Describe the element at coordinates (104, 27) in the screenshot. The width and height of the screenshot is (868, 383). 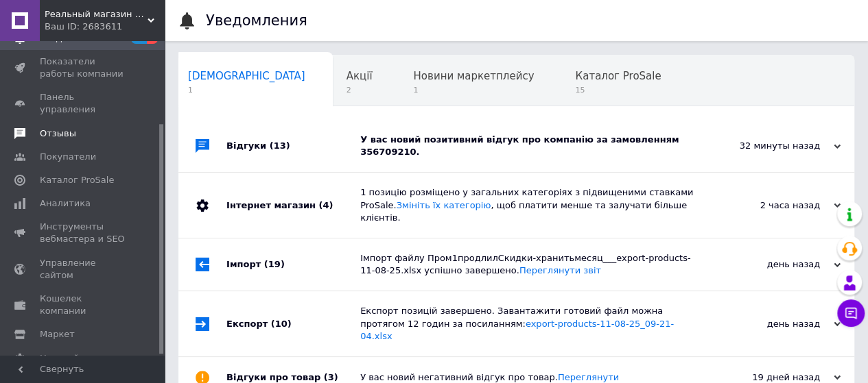
I see `div: Ваш ID: 2683611` at that location.